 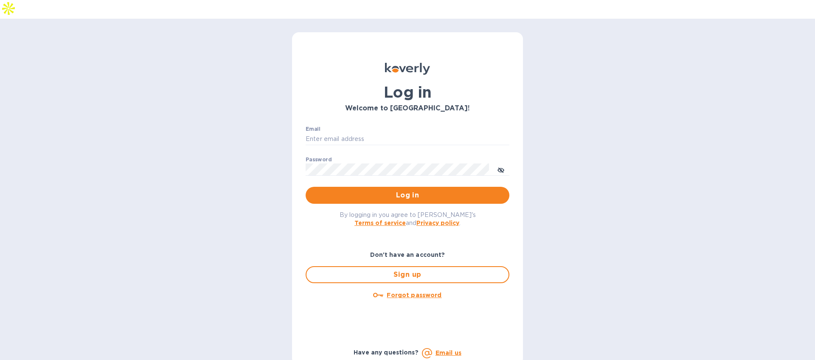 I want to click on b: Terms of service, so click(x=380, y=223).